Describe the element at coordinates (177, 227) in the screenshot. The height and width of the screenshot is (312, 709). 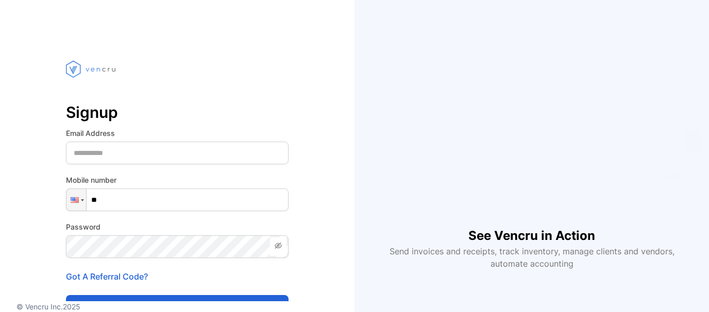
I see `label: Password` at that location.